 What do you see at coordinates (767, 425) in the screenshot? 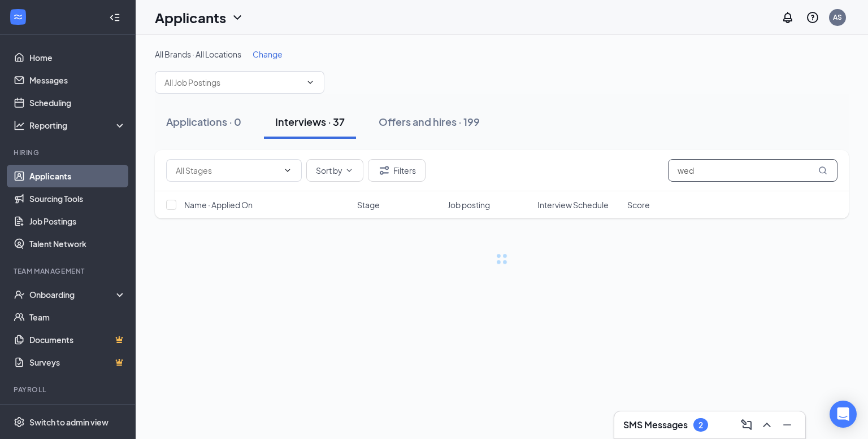
I see `svg: ChevronUp` at bounding box center [767, 425].